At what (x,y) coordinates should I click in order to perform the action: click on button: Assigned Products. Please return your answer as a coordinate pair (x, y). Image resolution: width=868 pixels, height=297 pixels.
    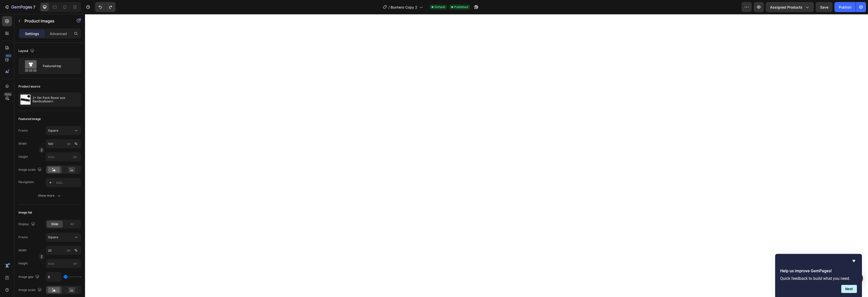
    Looking at the image, I should click on (790, 7).